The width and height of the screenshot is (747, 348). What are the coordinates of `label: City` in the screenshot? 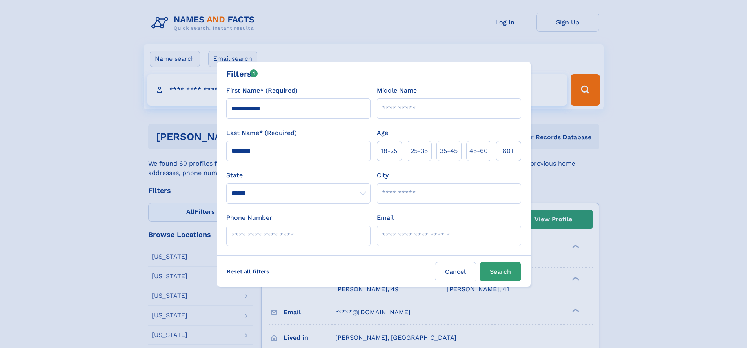 It's located at (383, 175).